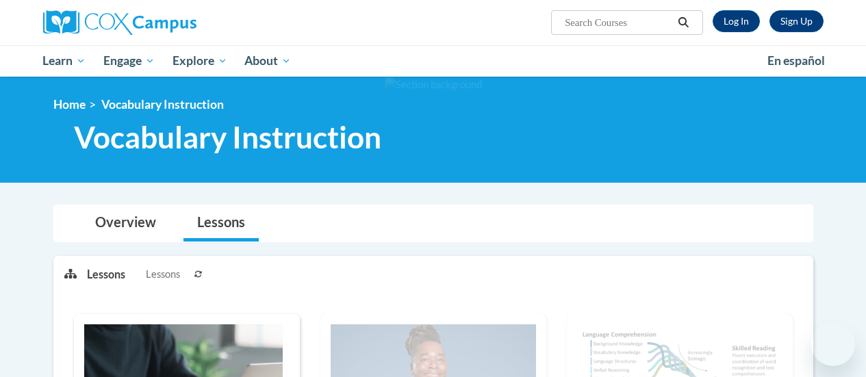  Describe the element at coordinates (433, 85) in the screenshot. I see `img: Section background` at that location.